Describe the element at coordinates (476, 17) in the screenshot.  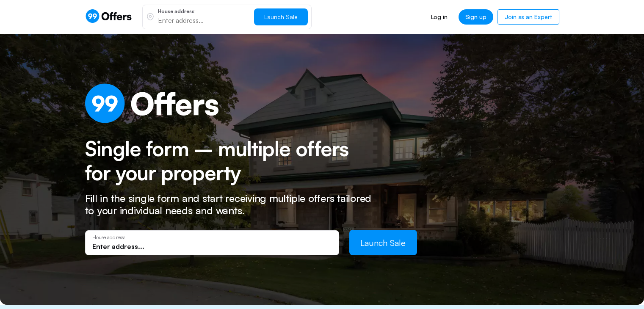
I see `a: Sign up` at that location.